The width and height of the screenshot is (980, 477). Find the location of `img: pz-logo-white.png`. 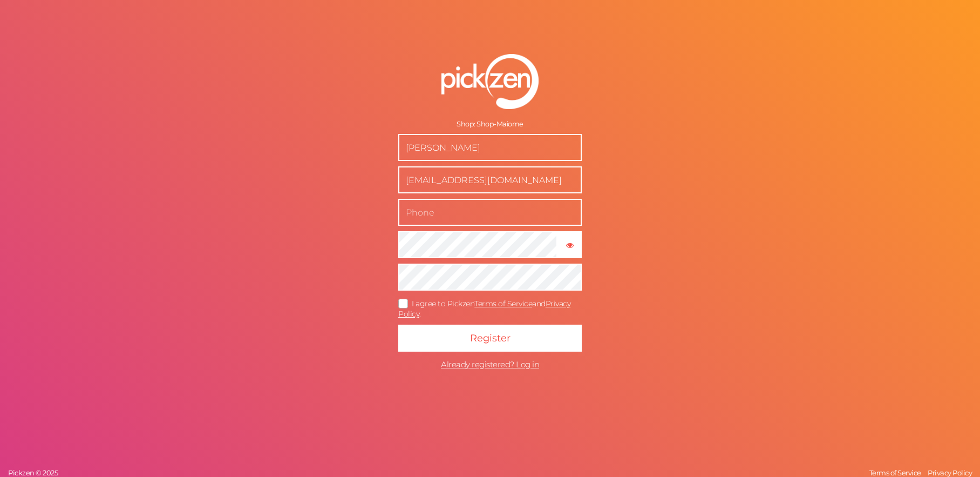

img: pz-logo-white.png is located at coordinates (490, 82).